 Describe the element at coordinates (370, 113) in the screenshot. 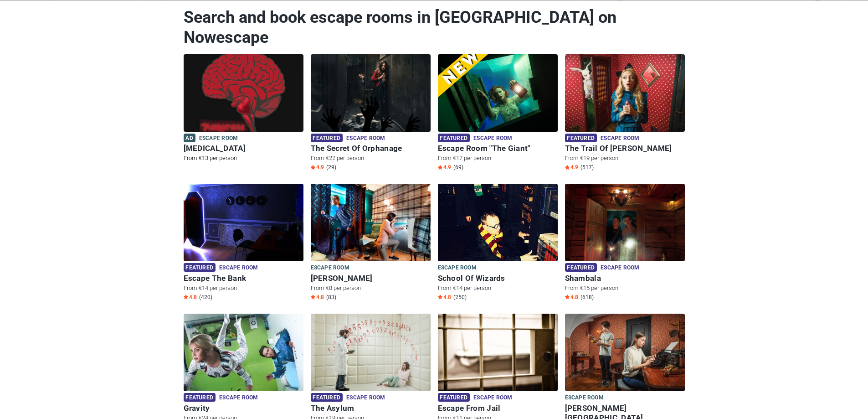

I see `a: The Secret Of Orphanage Featured Escape room The Secret Of Orphanage From €22 per person Star4.9 ...` at that location.